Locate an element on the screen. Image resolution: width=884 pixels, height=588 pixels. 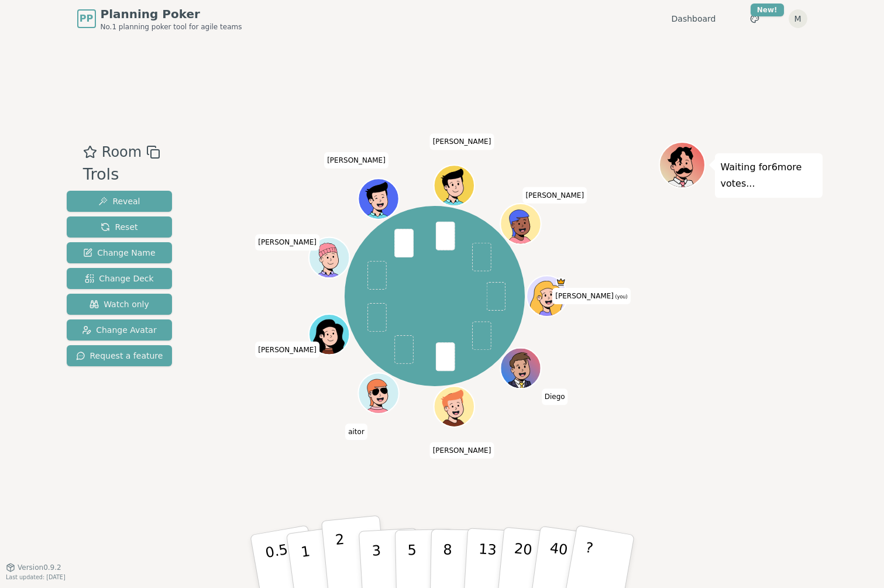
div: New! is located at coordinates (767, 10).